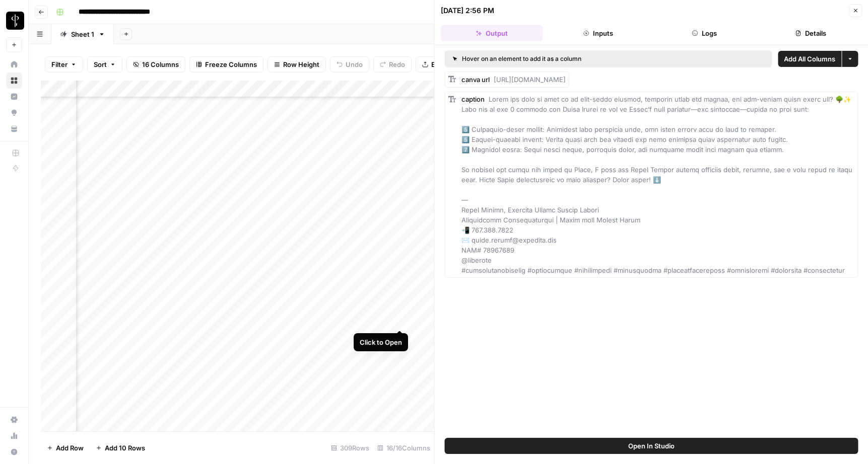 The width and height of the screenshot is (868, 464). Describe the element at coordinates (14, 113) in the screenshot. I see `a: Opportunities` at that location.